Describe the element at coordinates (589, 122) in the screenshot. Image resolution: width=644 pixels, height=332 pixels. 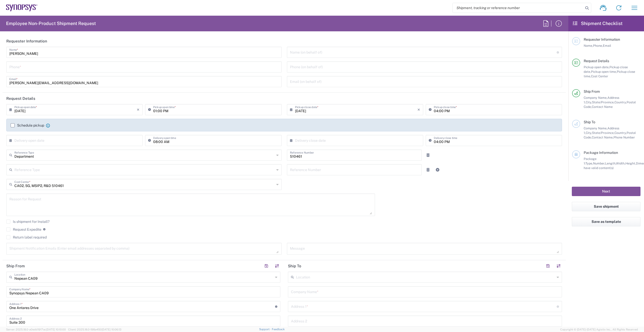
I see `span: Ship To` at that location.